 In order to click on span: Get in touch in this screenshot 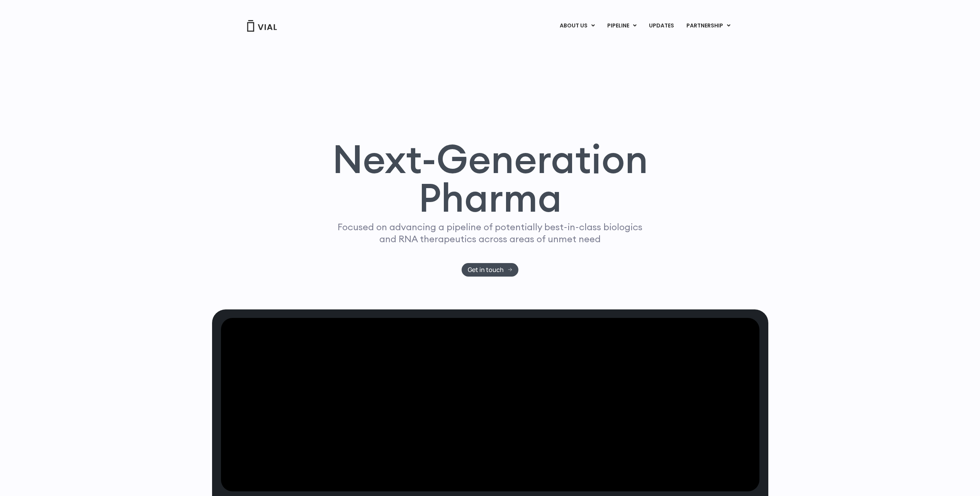, I will do `click(486, 270)`.